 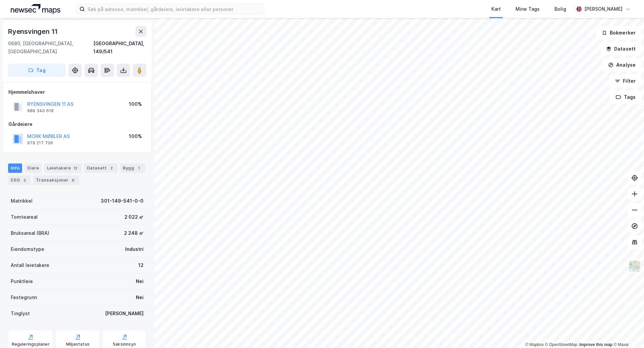 I want to click on div: Bolig, so click(x=561, y=9).